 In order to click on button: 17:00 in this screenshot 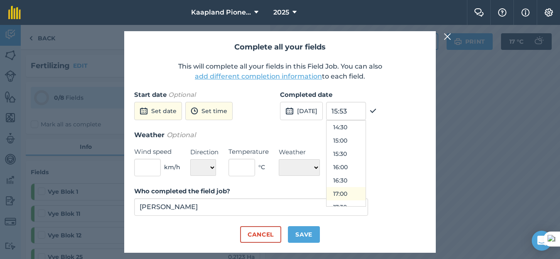, I will do `click(346, 194)`.